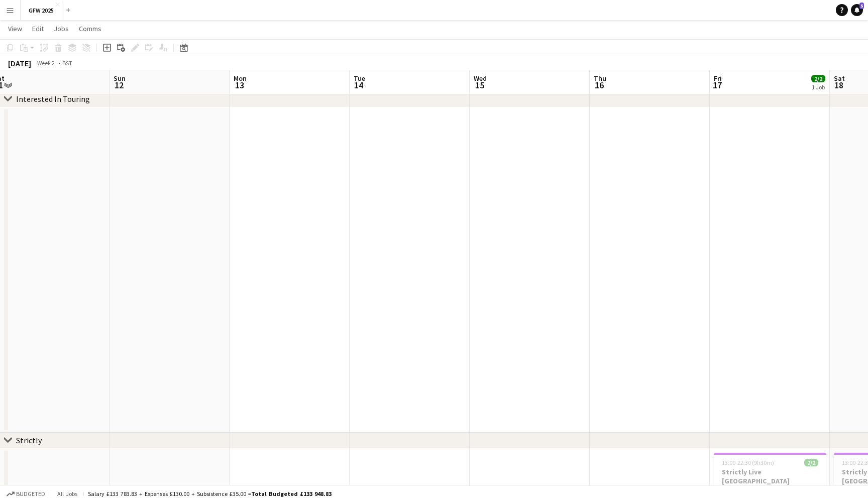  Describe the element at coordinates (479, 85) in the screenshot. I see `span: 15` at that location.